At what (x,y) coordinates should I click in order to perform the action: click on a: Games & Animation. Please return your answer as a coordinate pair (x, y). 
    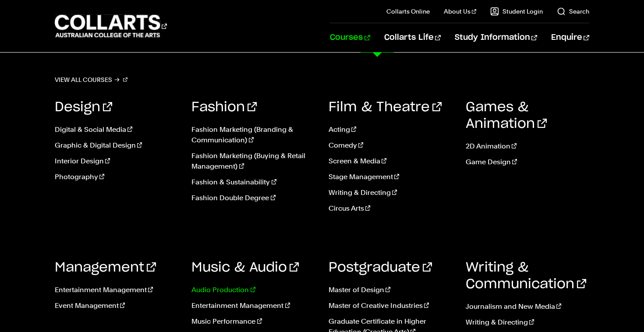
    Looking at the image, I should click on (506, 116).